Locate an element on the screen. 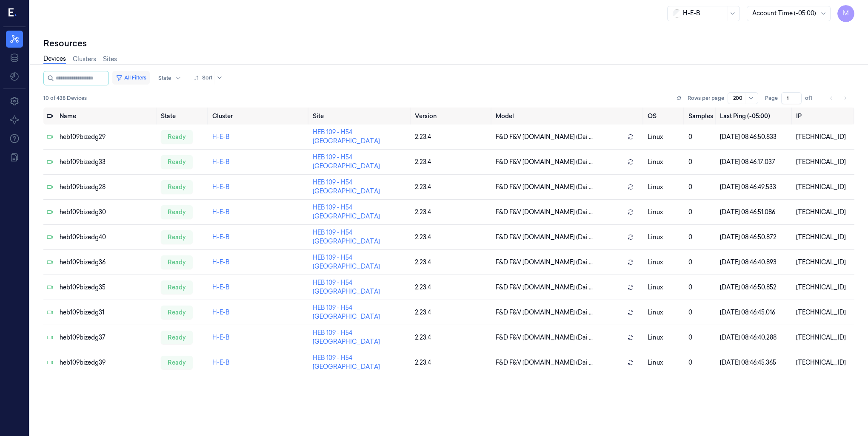 This screenshot has height=436, width=868. div: heb109bizedg33 is located at coordinates (107, 162).